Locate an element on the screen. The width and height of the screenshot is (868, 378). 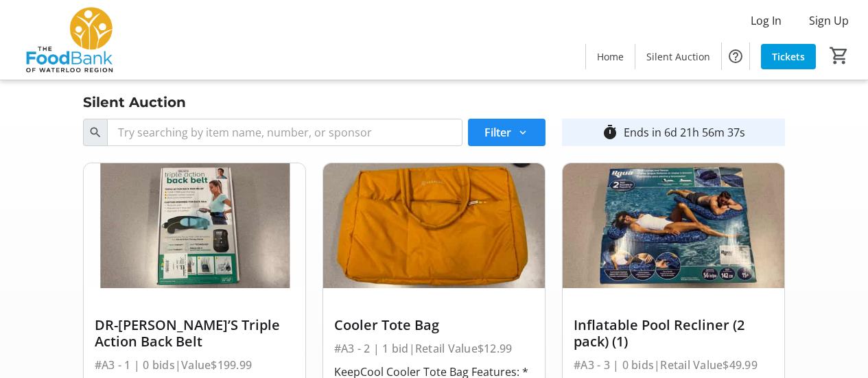
div: #A3 - 2 | 1 bid | Retail Value $12.99 is located at coordinates (434, 348).